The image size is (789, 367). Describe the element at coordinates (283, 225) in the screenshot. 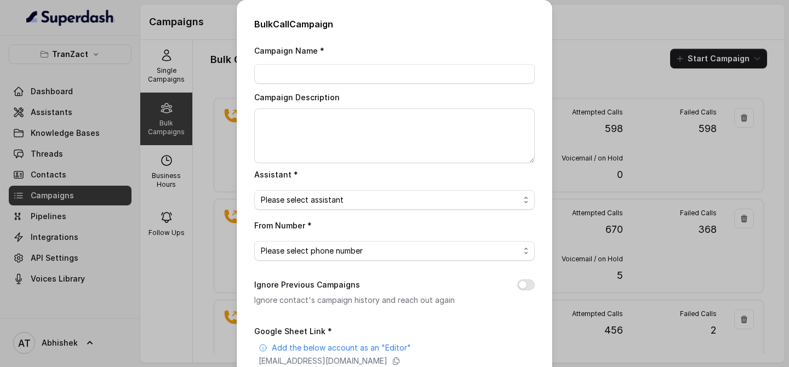

I see `label: From Number *` at that location.